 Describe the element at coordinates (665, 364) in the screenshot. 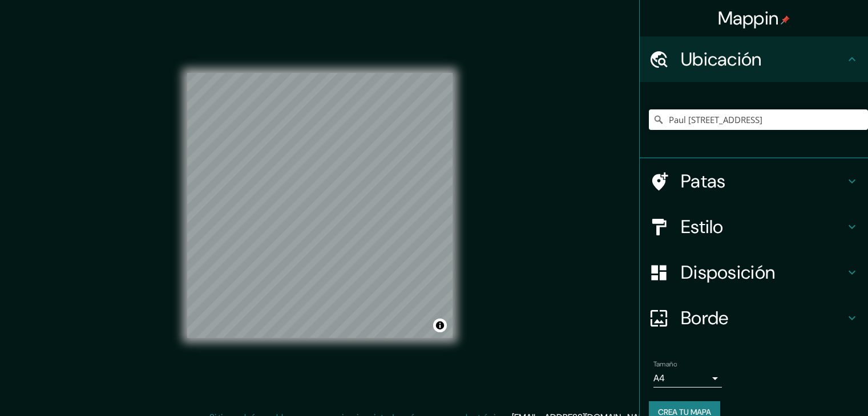

I see `font: Tamaño` at that location.